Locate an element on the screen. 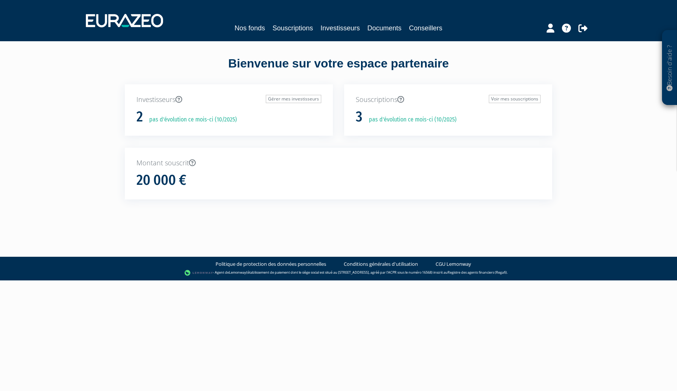 This screenshot has width=677, height=391. a: Documents is located at coordinates (384, 28).